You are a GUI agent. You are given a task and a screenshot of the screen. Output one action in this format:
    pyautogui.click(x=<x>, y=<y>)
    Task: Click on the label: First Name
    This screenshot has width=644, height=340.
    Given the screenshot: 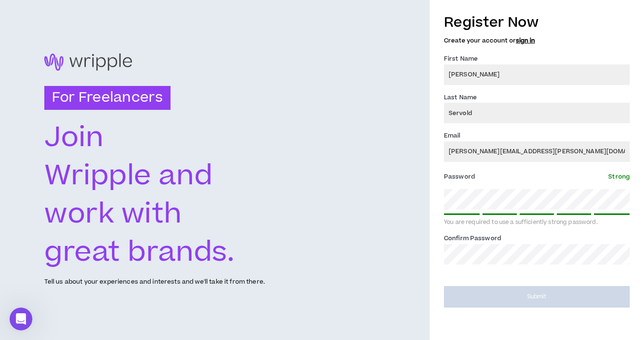 What is the action you would take?
    pyautogui.click(x=461, y=59)
    